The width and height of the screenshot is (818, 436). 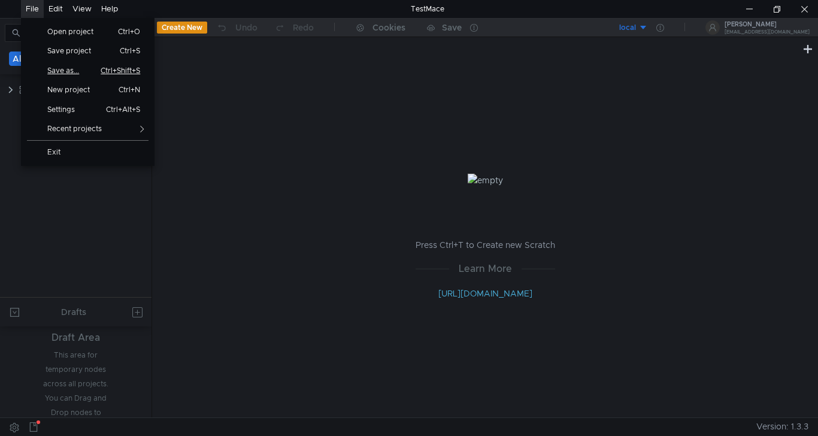 What do you see at coordinates (628, 28) in the screenshot?
I see `div: local` at bounding box center [628, 28].